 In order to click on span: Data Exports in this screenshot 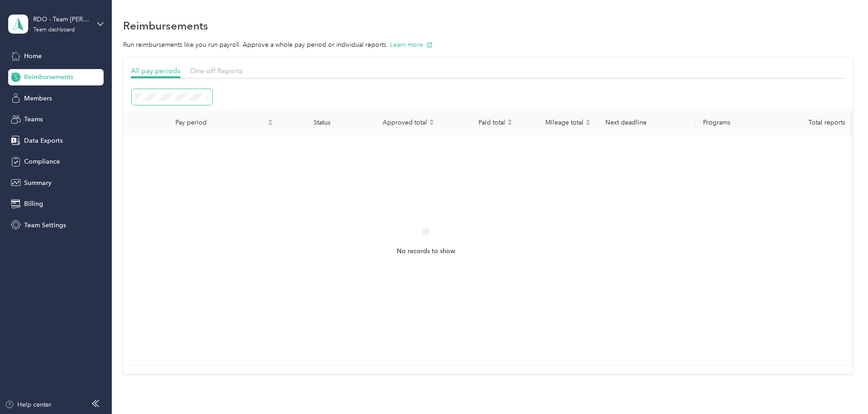, I will do `click(43, 140)`.